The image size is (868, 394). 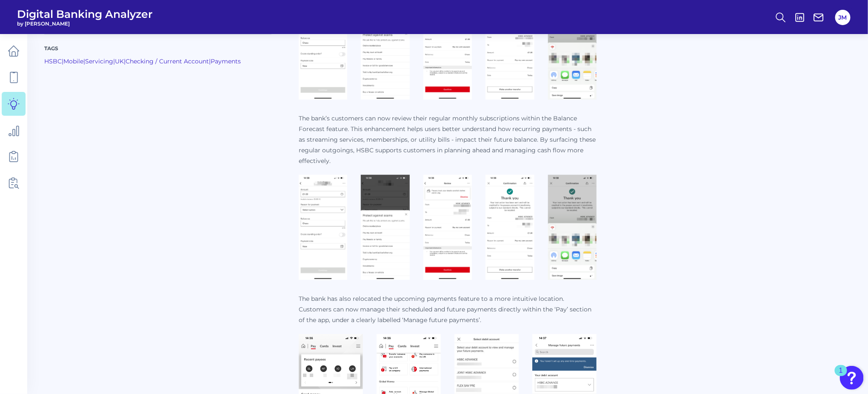 What do you see at coordinates (226, 61) in the screenshot?
I see `a: Payments` at bounding box center [226, 61].